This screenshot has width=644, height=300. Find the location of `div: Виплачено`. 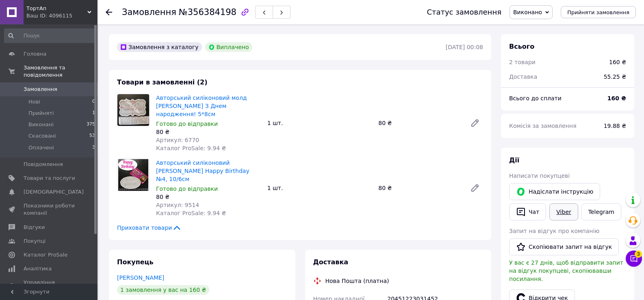

div: Виплачено is located at coordinates (229, 47).